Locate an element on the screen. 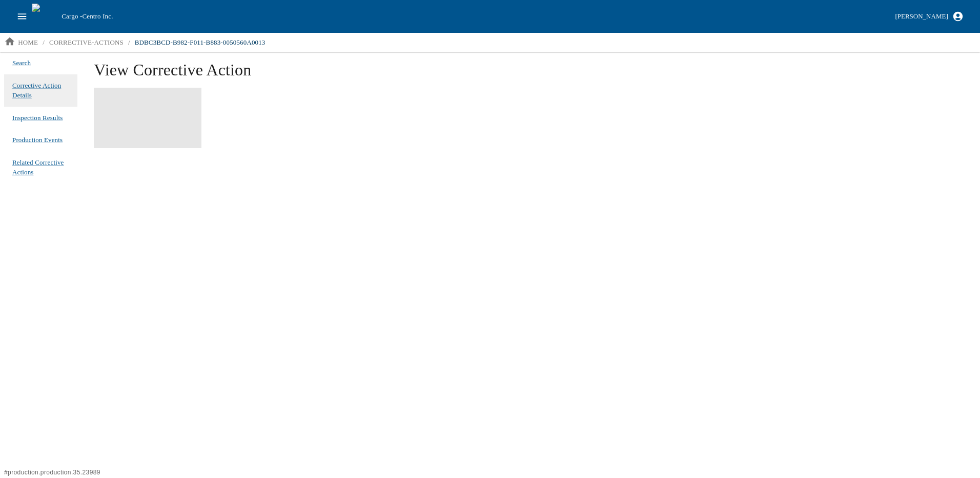 This screenshot has height=478, width=980. a: Related Corrective Actions is located at coordinates (40, 167).